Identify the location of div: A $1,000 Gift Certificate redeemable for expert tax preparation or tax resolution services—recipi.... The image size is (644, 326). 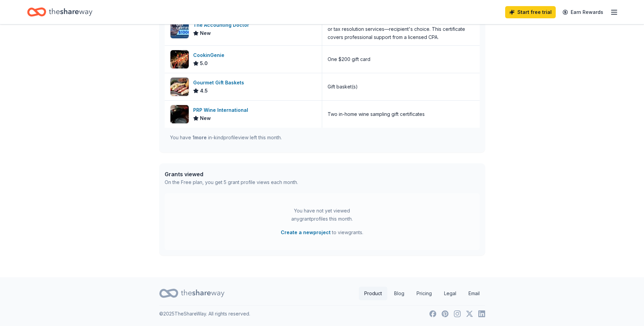
(401, 29).